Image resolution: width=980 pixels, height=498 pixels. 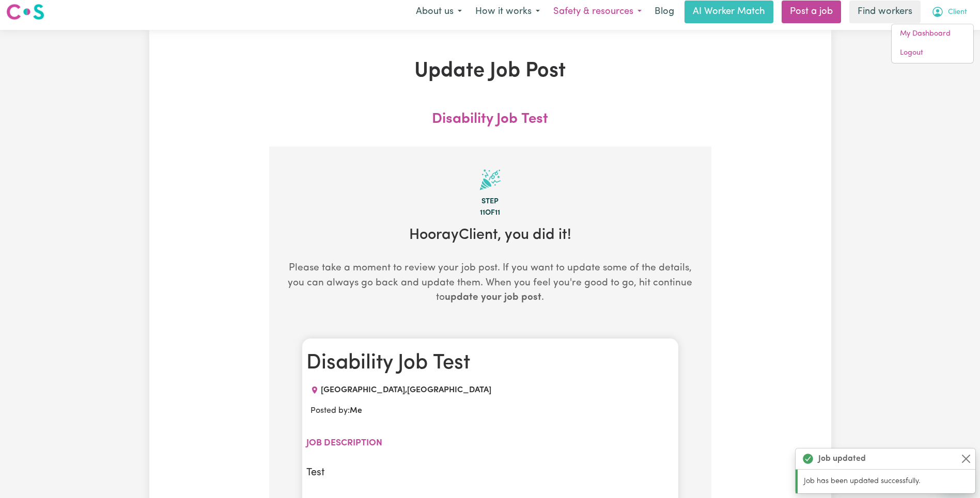 I want to click on button: About us, so click(x=438, y=12).